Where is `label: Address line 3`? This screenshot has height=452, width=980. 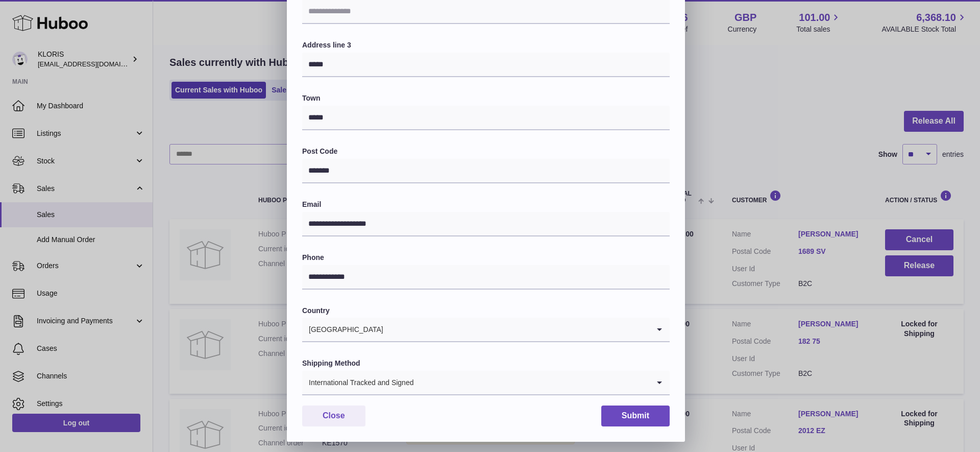
label: Address line 3 is located at coordinates (486, 45).